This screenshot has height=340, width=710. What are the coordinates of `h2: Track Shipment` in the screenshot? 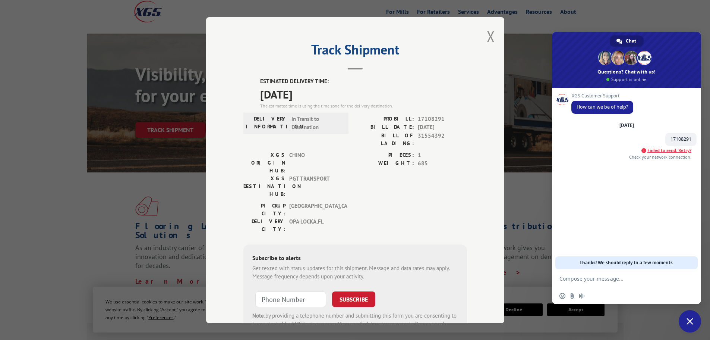 It's located at (355, 51).